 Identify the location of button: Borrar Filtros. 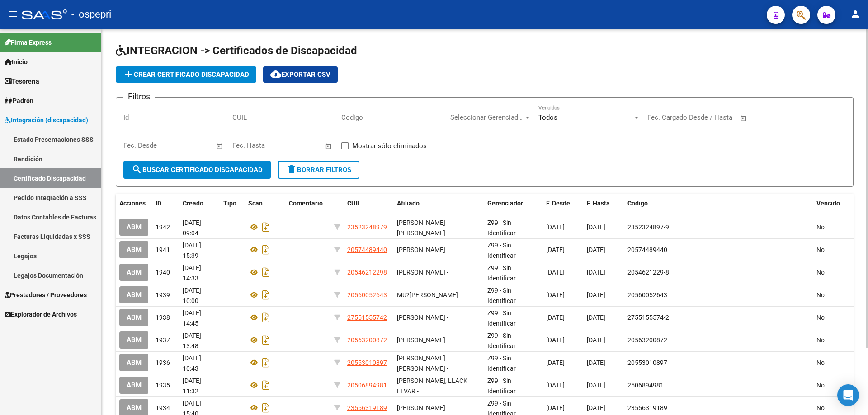
(318, 170).